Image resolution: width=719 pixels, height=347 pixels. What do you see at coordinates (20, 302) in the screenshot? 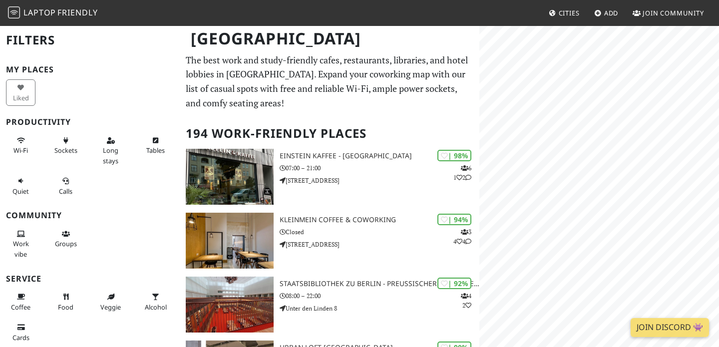
I see `button: Coffee` at bounding box center [20, 302].